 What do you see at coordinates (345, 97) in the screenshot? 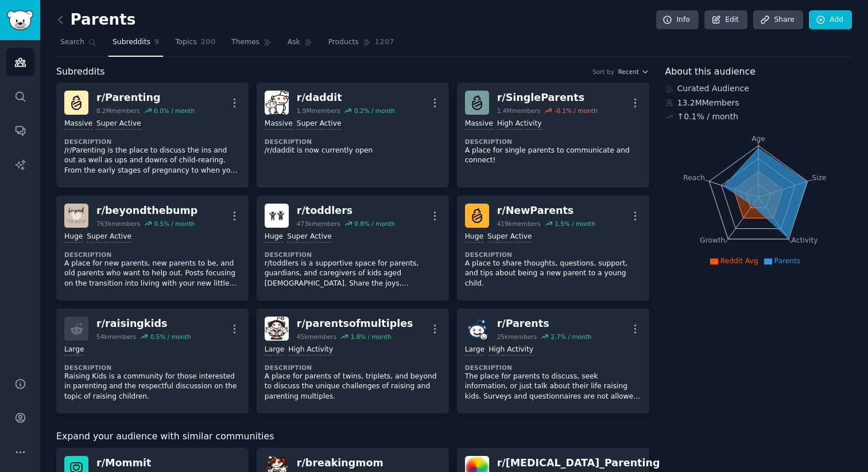
I see `div: r/ daddit` at bounding box center [345, 97].